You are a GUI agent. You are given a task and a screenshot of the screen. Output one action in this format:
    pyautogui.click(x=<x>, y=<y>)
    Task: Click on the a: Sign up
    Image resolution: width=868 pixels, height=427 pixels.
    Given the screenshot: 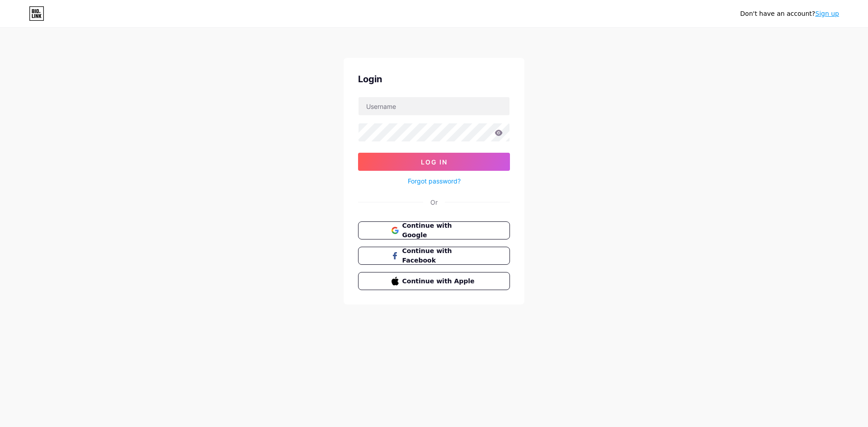 What is the action you would take?
    pyautogui.click(x=827, y=14)
    